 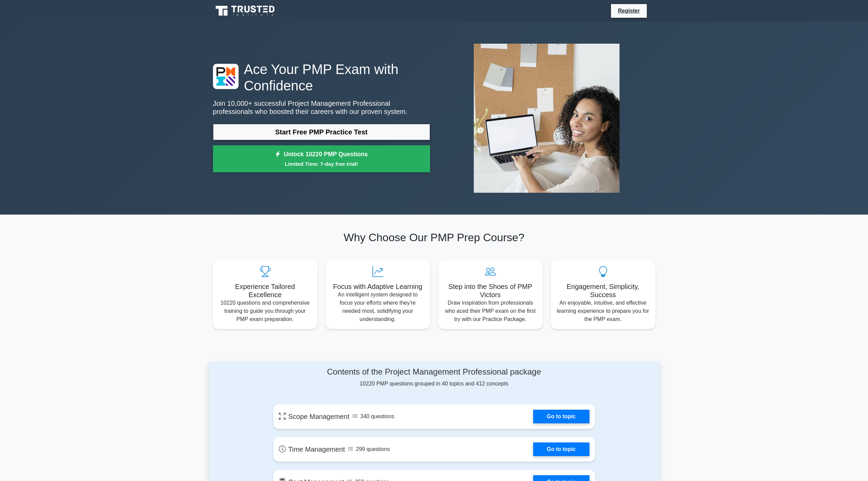 I want to click on h4: Contents of the Project Management Professional package, so click(x=434, y=372).